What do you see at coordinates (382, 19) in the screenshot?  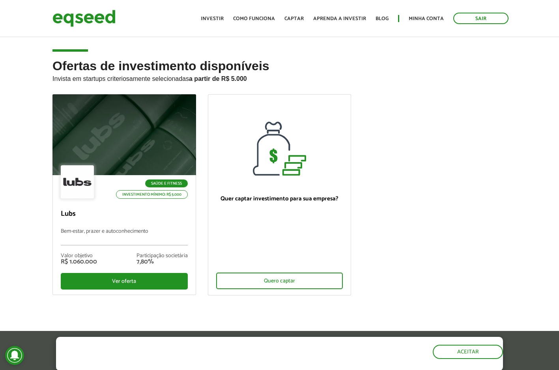 I see `a: Blog` at bounding box center [382, 19].